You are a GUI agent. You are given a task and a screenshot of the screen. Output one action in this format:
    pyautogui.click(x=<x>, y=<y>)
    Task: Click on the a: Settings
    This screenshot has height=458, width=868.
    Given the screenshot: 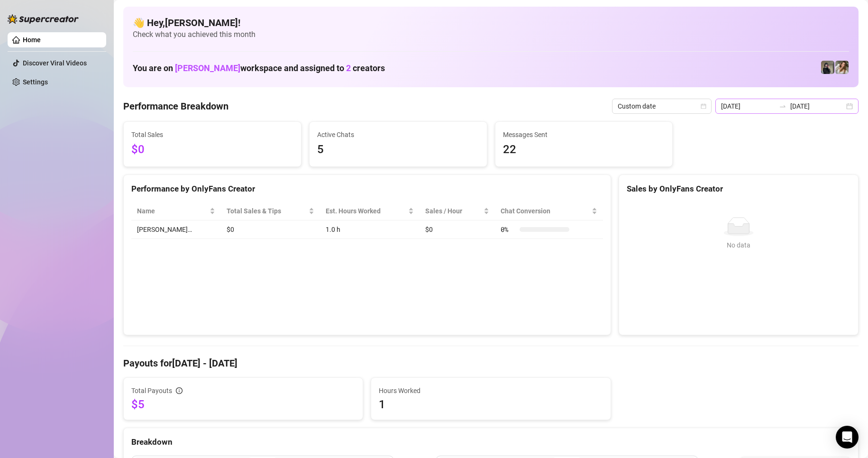 What is the action you would take?
    pyautogui.click(x=35, y=82)
    